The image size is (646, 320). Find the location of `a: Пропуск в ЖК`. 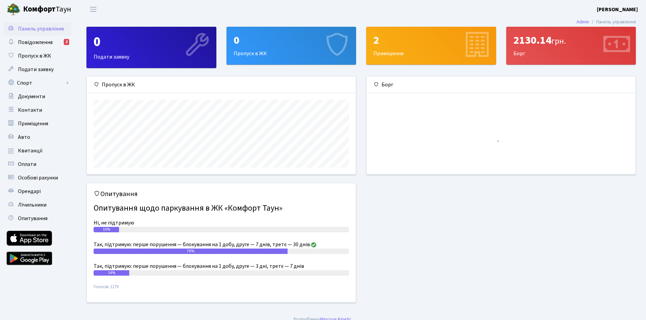

a: Пропуск в ЖК is located at coordinates (37, 56).